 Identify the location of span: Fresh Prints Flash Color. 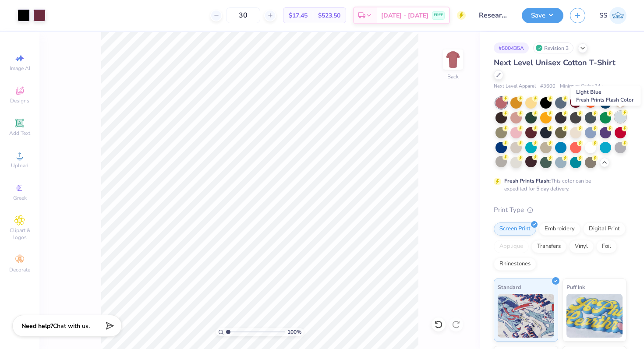
(605, 100).